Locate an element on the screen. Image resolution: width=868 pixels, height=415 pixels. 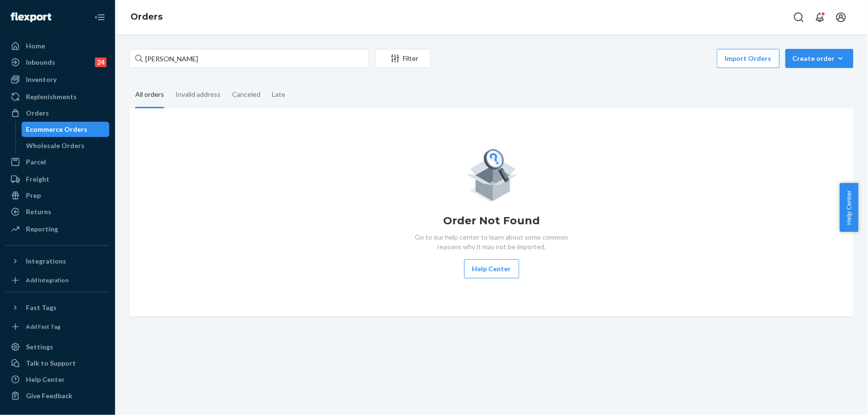
span: Help Center is located at coordinates (849, 208).